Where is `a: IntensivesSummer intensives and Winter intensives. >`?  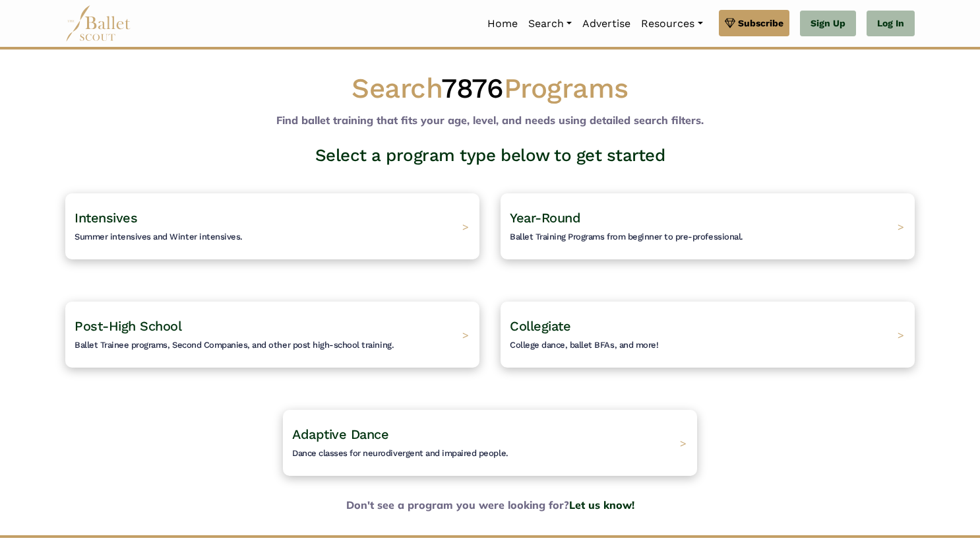
a: IntensivesSummer intensives and Winter intensives. > is located at coordinates (273, 227).